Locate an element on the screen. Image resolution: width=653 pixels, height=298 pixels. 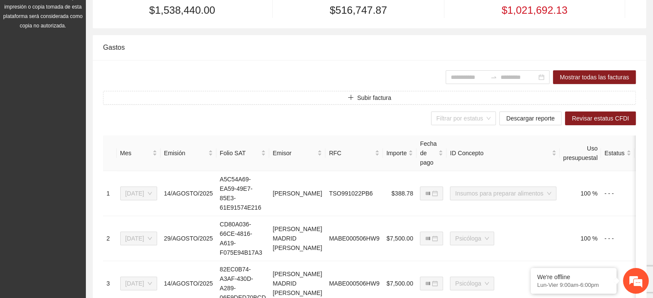
span: RFC is located at coordinates (351, 153).